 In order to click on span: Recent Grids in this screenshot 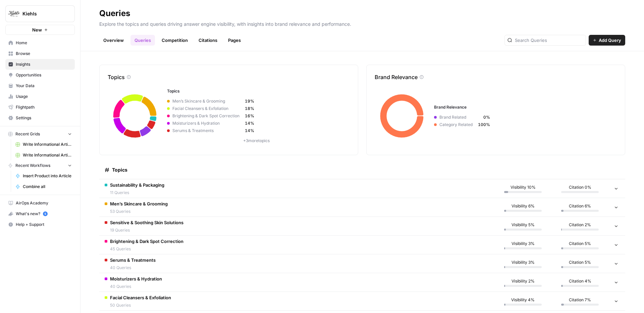, I will do `click(28, 134)`.